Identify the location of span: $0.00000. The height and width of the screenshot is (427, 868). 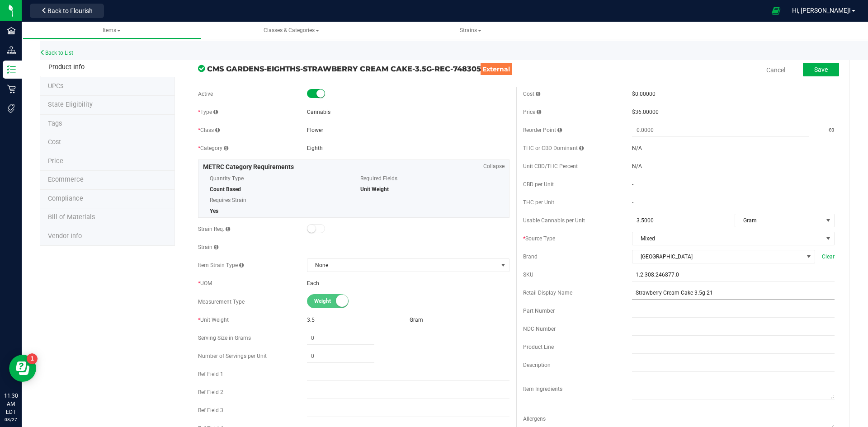
(643, 94).